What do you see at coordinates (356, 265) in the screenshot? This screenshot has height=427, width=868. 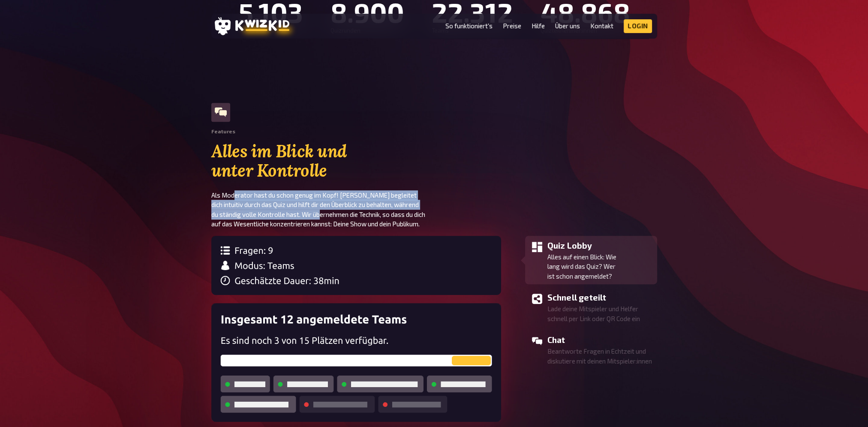 I see `img: Anzahl der Fragen, Spielmodus und geschätzte Spieldauer` at bounding box center [356, 265].